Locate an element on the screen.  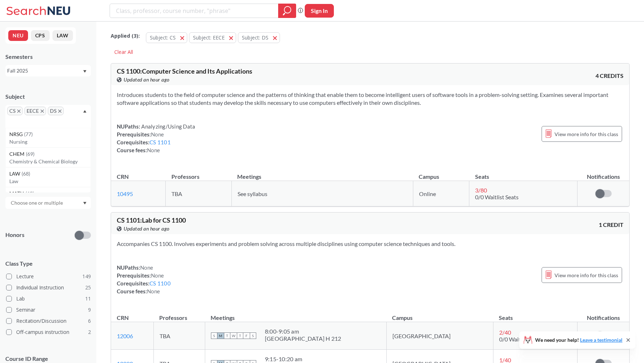
label: Off-campus instruction is located at coordinates (49, 332).